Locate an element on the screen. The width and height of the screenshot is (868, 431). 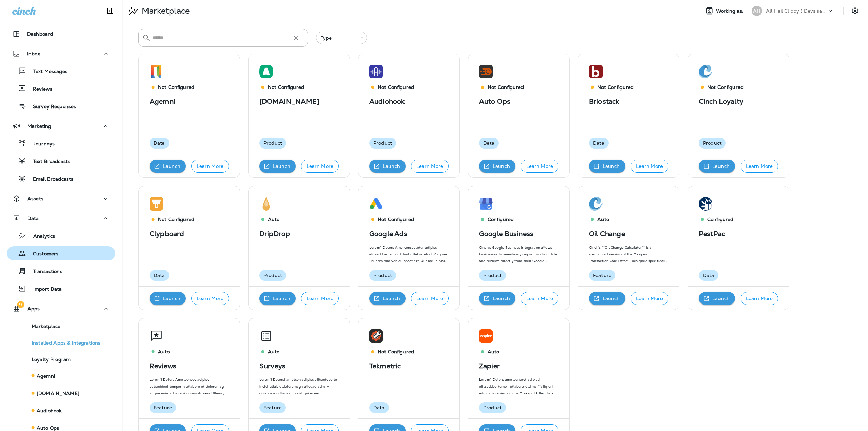
p: Text Messages is located at coordinates (47, 72).